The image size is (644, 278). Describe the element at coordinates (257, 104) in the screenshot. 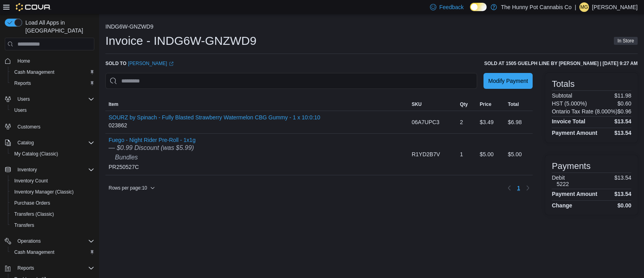

I see `button: Item` at that location.